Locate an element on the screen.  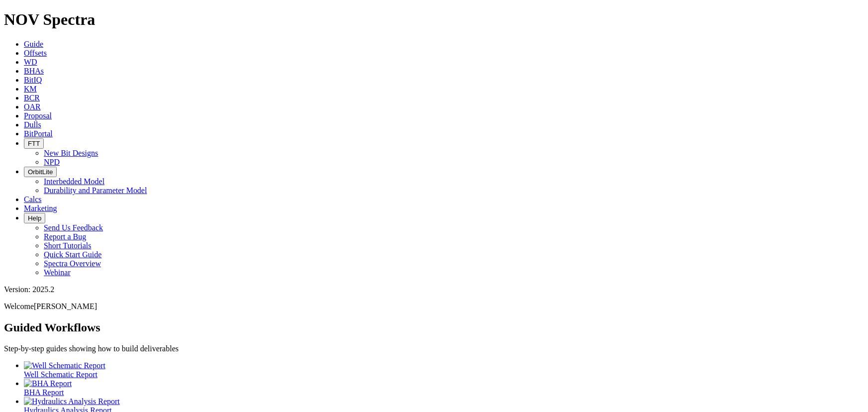
a: New Bit Designs is located at coordinates (71, 153).